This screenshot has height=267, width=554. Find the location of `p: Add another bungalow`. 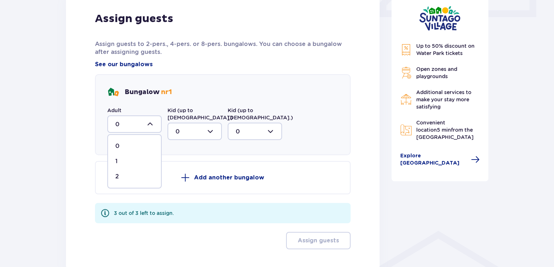

p: Add another bungalow is located at coordinates (229, 178).